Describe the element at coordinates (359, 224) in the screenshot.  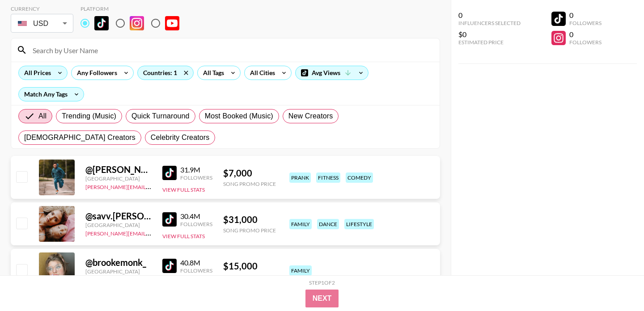
I see `div: lifestyle` at that location.